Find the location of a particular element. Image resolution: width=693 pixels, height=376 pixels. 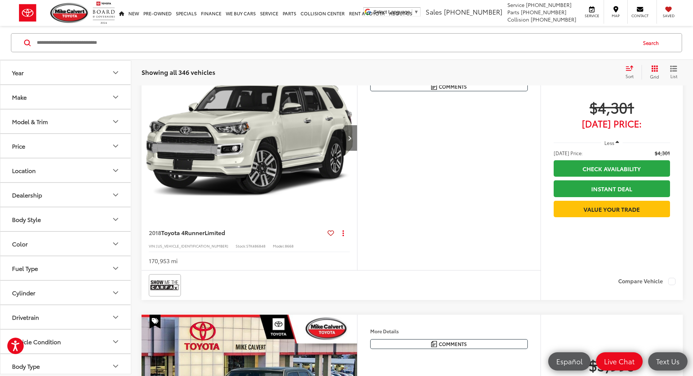

span: Español is located at coordinates (569, 361).